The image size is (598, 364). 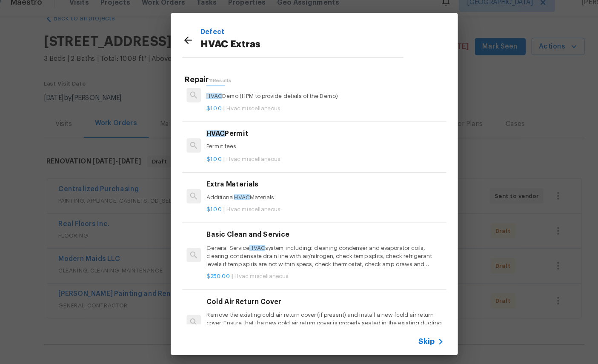 What do you see at coordinates (309, 220) in the screenshot?
I see `h6: Basic Clean and Service` at bounding box center [309, 220].